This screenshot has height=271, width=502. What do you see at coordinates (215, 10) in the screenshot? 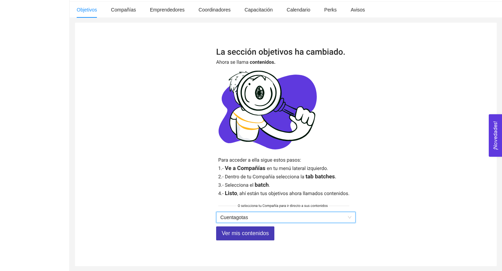
I see `span: Coordinadores` at bounding box center [215, 10].